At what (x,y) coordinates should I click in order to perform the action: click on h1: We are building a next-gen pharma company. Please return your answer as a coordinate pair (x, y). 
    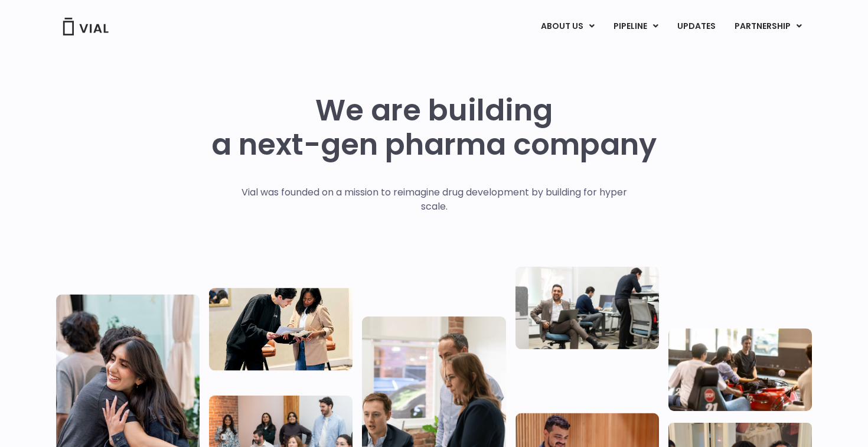
    Looking at the image, I should click on (434, 128).